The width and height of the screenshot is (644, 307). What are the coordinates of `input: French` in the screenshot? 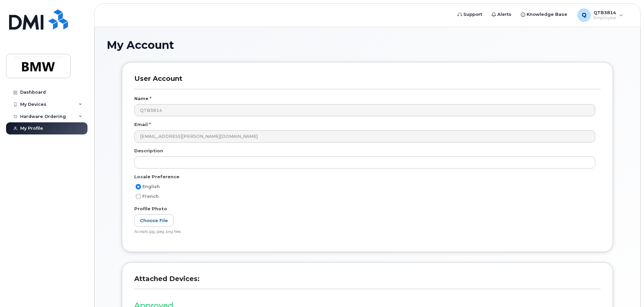 It's located at (138, 196).